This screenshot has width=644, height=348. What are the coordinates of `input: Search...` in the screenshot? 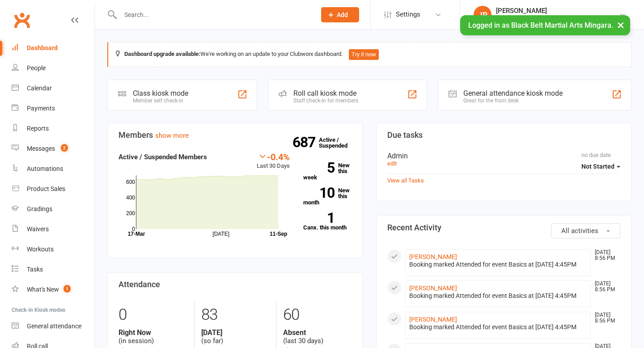 It's located at (214, 15).